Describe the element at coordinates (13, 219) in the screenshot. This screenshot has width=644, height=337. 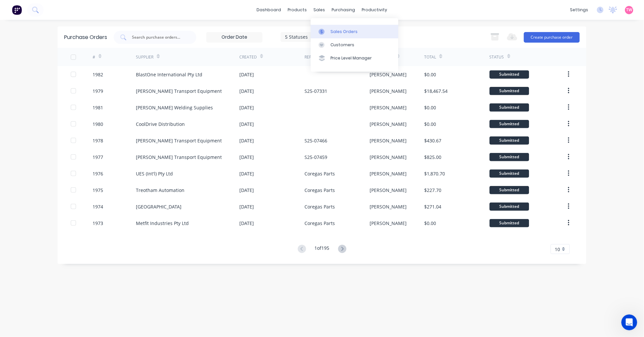
I see `button: Emoji picker` at that location.